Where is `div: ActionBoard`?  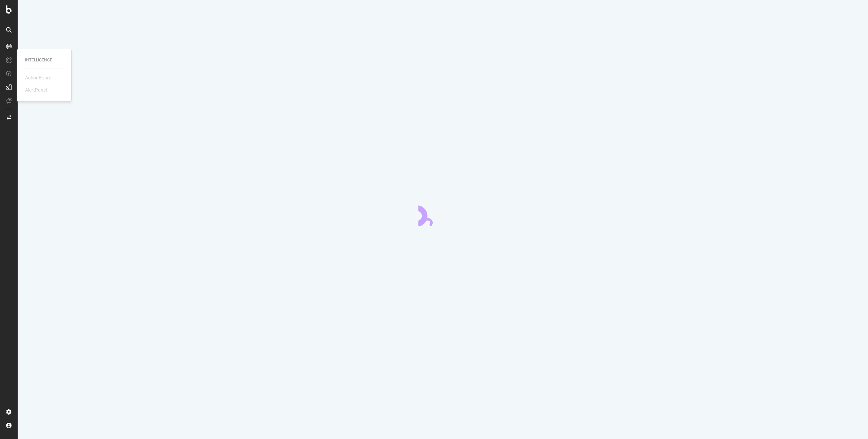 div: ActionBoard is located at coordinates (38, 78).